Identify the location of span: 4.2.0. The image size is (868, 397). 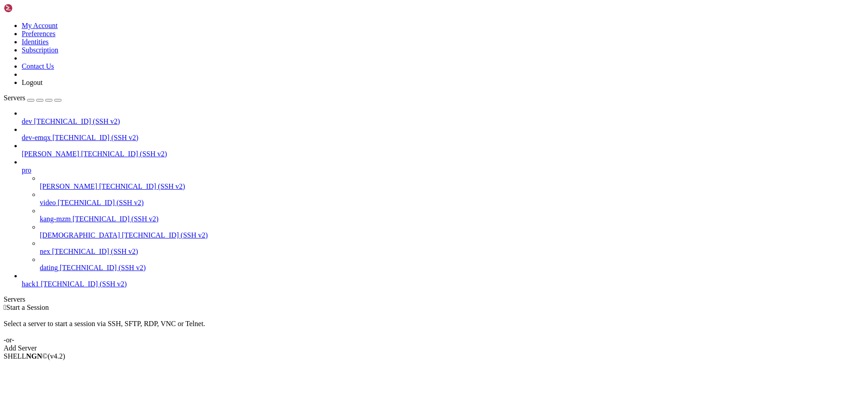
(56, 356).